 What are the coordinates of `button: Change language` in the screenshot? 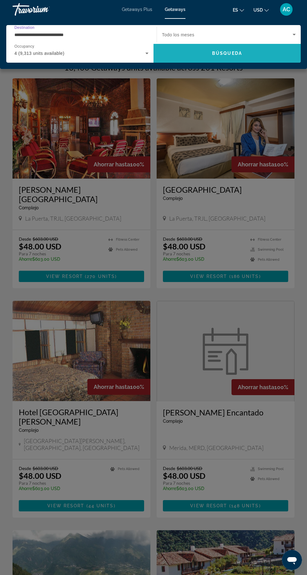 It's located at (239, 10).